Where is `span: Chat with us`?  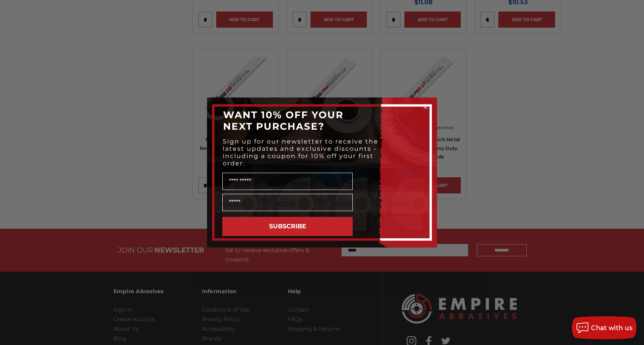
span: Chat with us is located at coordinates (612, 328).